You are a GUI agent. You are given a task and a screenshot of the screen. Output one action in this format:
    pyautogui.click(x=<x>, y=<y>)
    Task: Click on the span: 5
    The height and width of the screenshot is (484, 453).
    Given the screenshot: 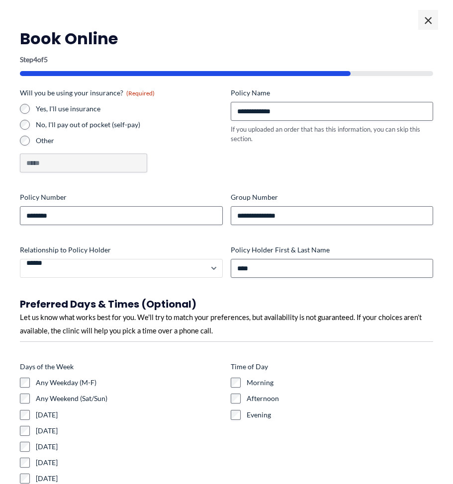 What is the action you would take?
    pyautogui.click(x=46, y=59)
    